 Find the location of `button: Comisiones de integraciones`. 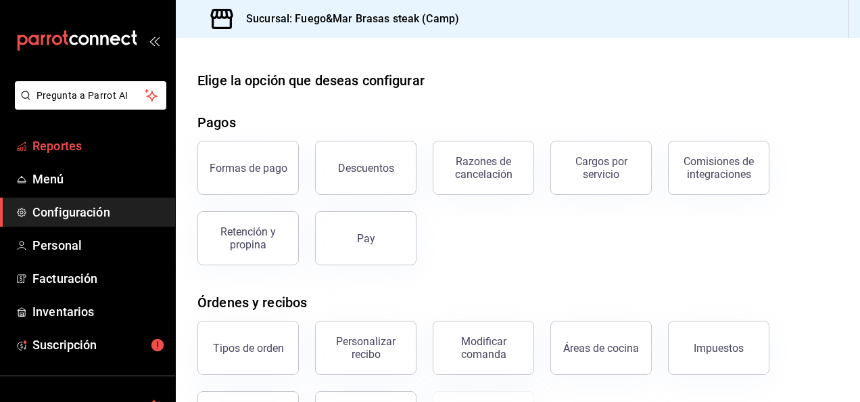

button: Comisiones de integraciones is located at coordinates (719, 168).